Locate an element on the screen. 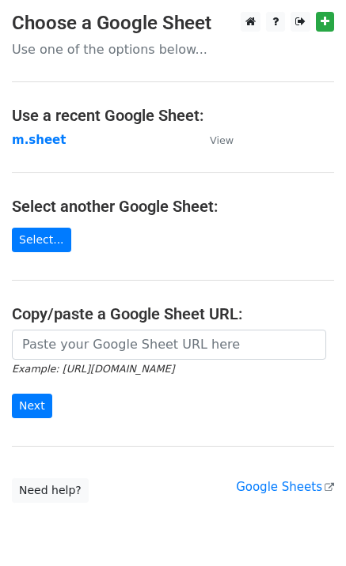 The width and height of the screenshot is (346, 566). p: Use one of the options below... is located at coordinates (172, 49).